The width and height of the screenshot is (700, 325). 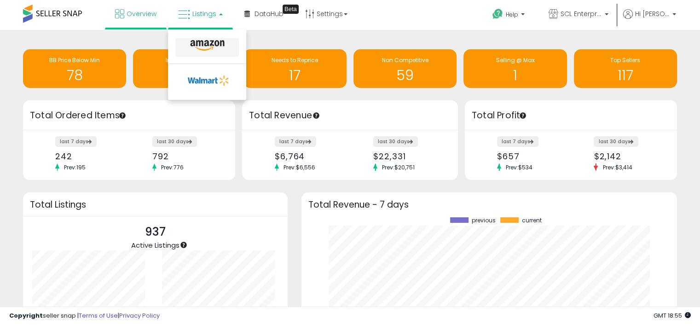 I want to click on span: SCL Enterprises, so click(x=581, y=14).